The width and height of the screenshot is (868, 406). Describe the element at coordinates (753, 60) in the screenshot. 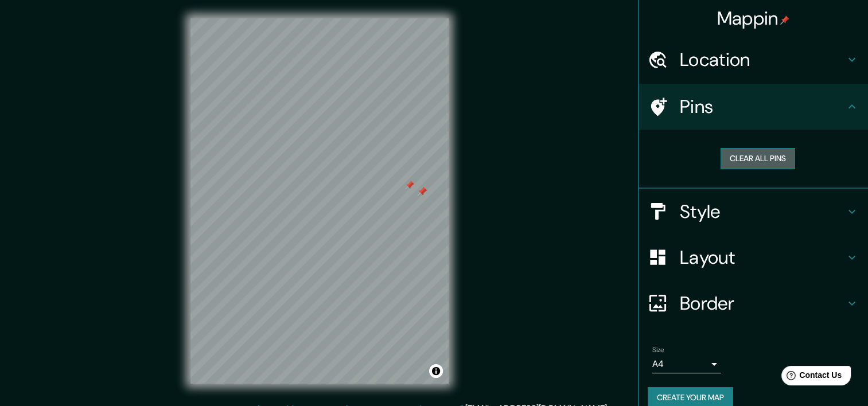

I see `div: Location` at that location.